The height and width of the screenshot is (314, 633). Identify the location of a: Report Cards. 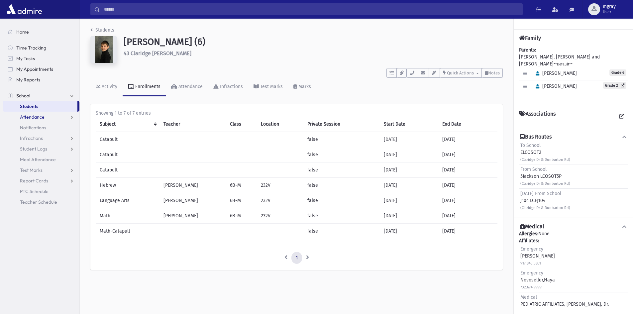
(41, 181).